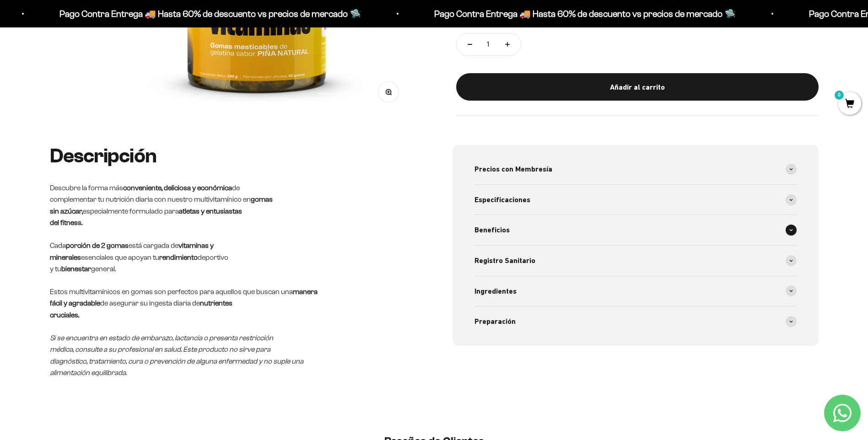 The image size is (868, 440). I want to click on span: Precios con Membresía, so click(513, 169).